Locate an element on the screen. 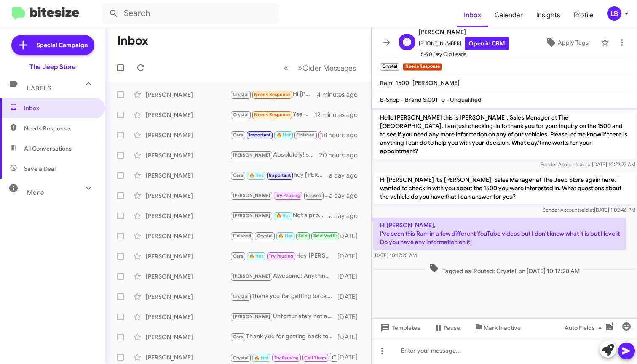 Image resolution: width=637 pixels, height=364 pixels. a: Profile is located at coordinates (583, 15).